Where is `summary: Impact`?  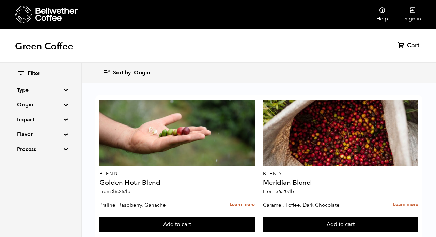 summary: Impact is located at coordinates (41, 120).